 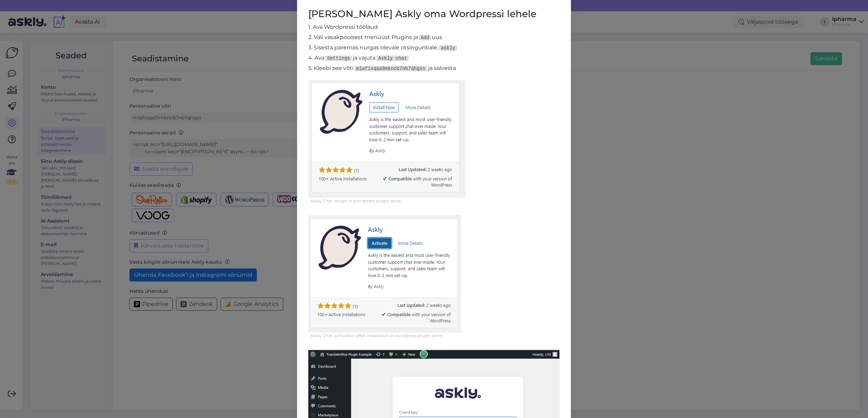 What do you see at coordinates (338, 59) in the screenshot?
I see `code: Settings` at bounding box center [338, 59].